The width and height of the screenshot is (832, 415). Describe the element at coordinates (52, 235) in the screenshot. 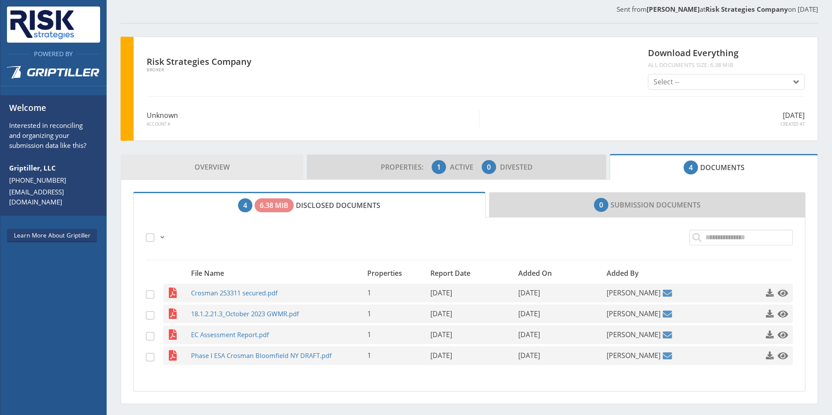

I see `a: Learn More About Griptiller` at that location.